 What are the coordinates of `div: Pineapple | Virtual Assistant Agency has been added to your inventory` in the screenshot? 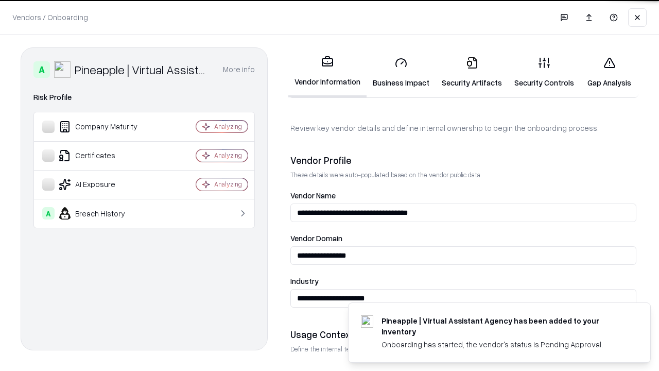 It's located at (503, 326).